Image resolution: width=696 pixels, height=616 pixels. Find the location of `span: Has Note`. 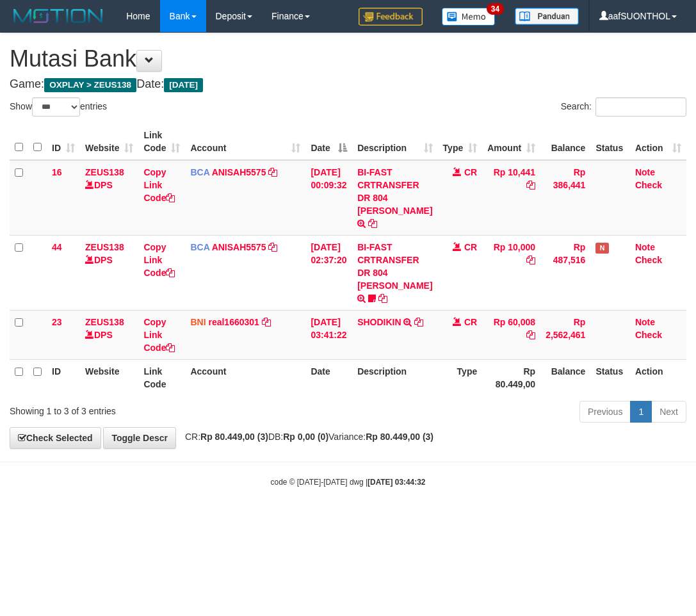

span: Has Note is located at coordinates (601, 248).